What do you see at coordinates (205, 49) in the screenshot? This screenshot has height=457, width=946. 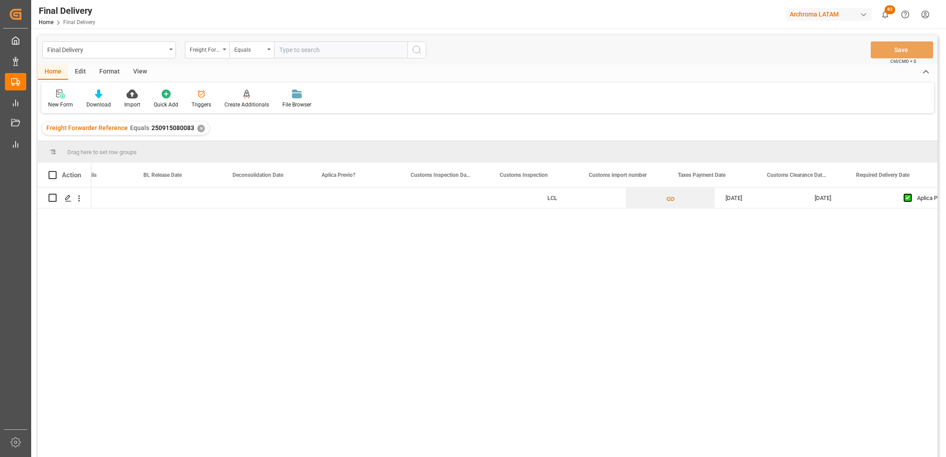 I see `div: Freight Forwarder Reference` at bounding box center [205, 49].